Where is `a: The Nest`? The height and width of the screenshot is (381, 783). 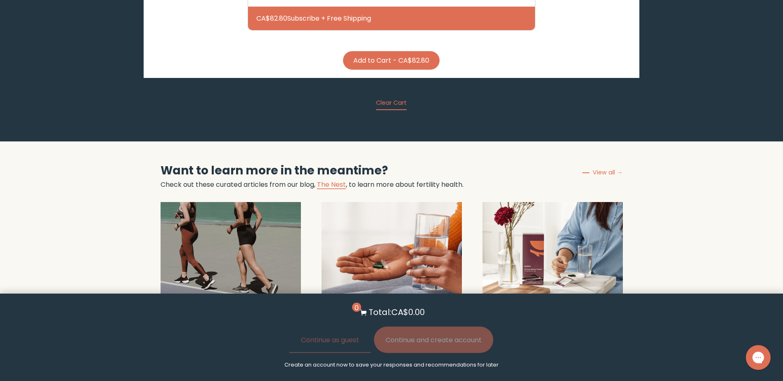
a: The Nest is located at coordinates (331, 185).